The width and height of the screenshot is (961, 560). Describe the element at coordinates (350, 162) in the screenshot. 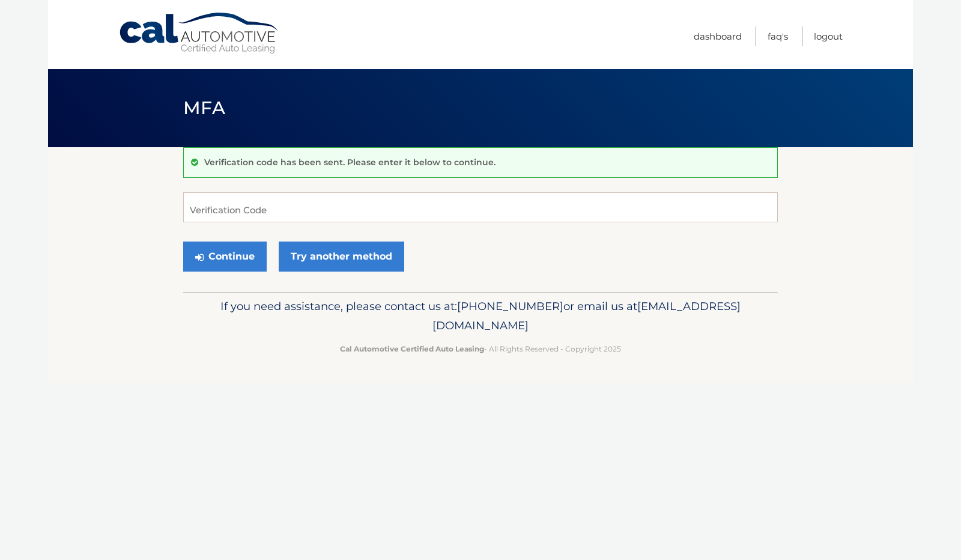

I see `p: Verification code has been sent. Please enter it below to continue.` at that location.